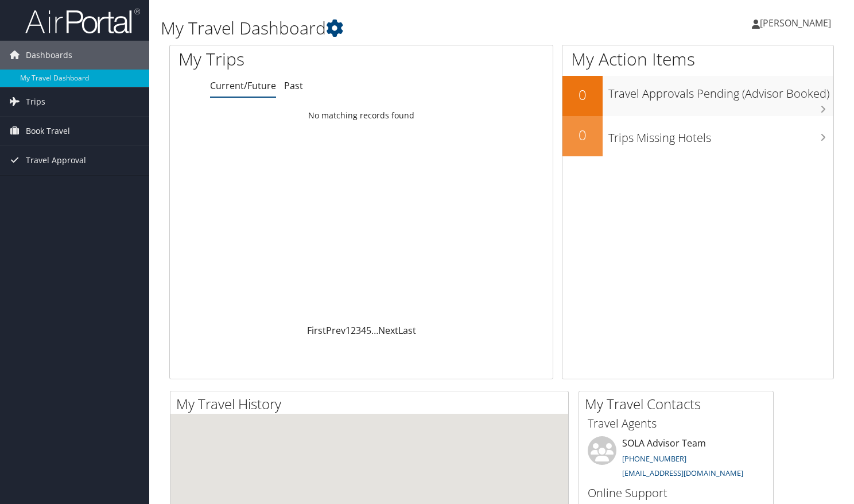  What do you see at coordinates (282, 59) in the screenshot?
I see `h1: My Trips` at bounding box center [282, 59].